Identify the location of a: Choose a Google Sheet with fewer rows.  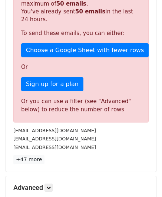
(85, 50).